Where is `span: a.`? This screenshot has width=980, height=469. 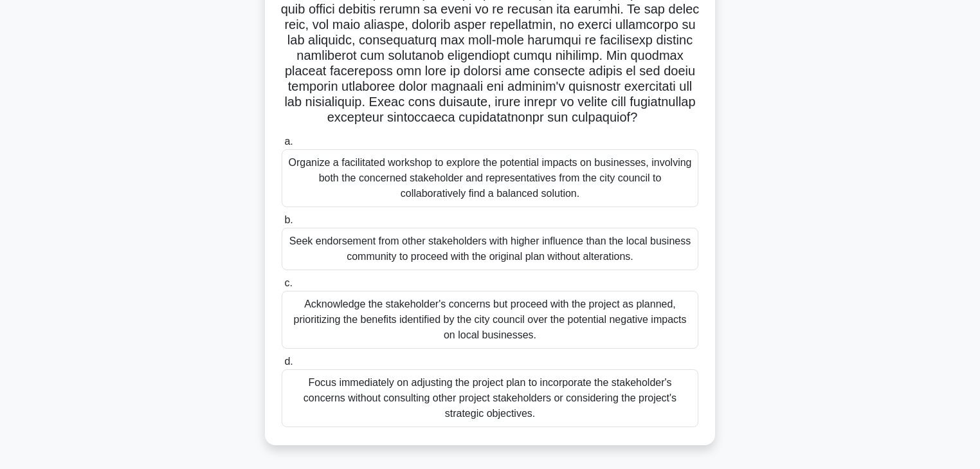
span: a. is located at coordinates (288, 141).